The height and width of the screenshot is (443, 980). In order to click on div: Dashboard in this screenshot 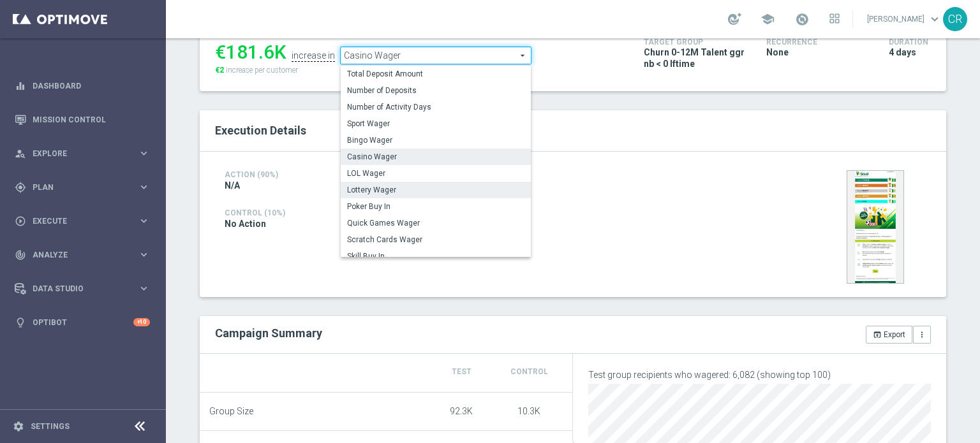, I will do `click(82, 86)`.